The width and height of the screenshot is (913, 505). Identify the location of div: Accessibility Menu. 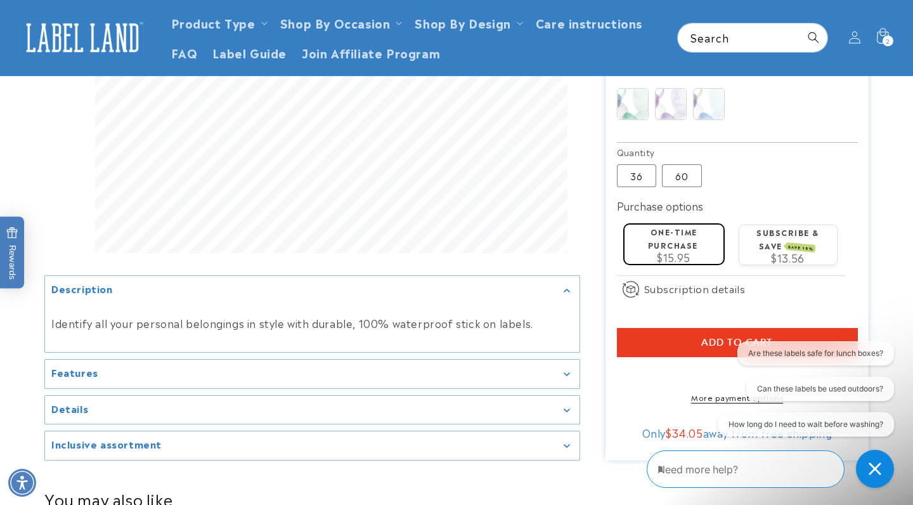
(22, 483).